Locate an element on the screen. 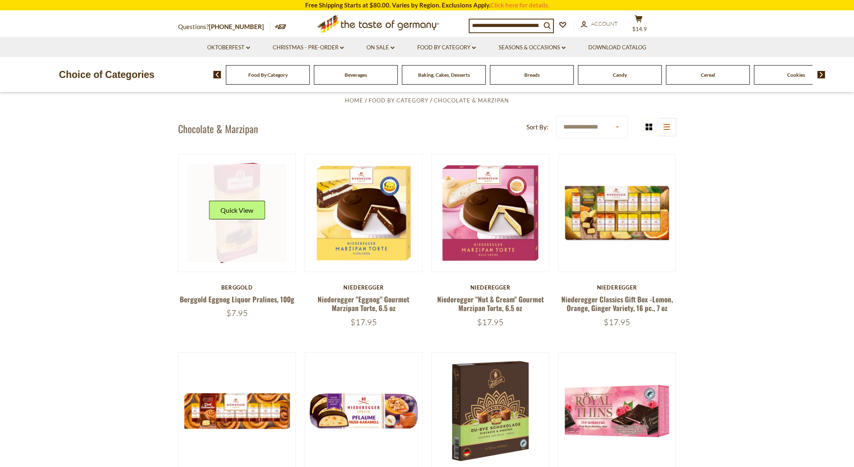  h1: Chocolate & Marzipan is located at coordinates (218, 129).